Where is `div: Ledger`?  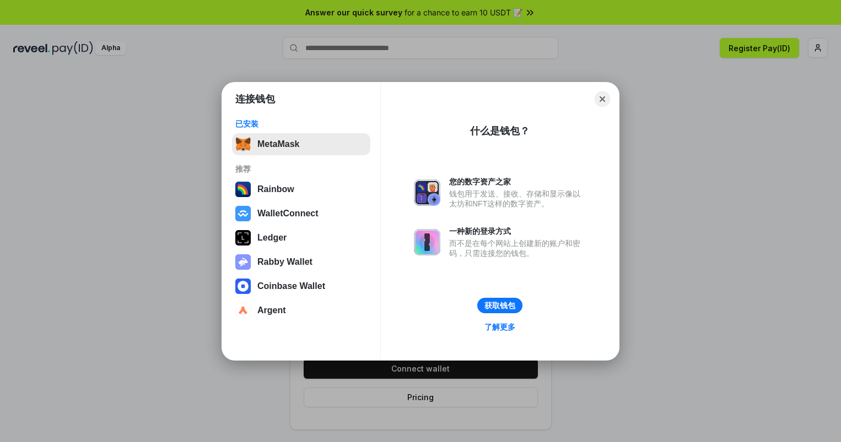
div: Ledger is located at coordinates (272, 238).